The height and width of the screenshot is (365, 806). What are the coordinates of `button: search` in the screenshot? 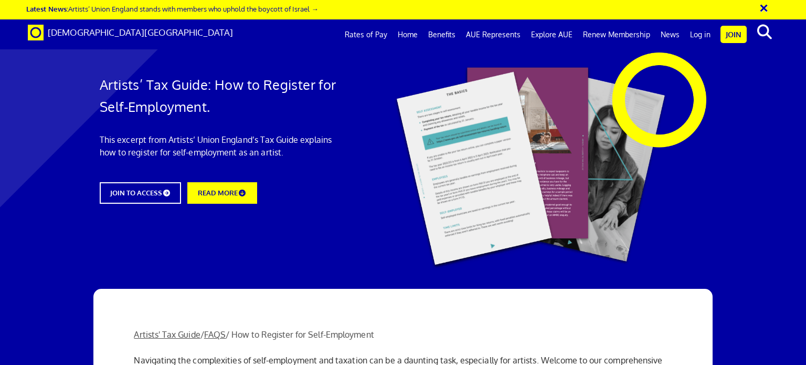 It's located at (765, 32).